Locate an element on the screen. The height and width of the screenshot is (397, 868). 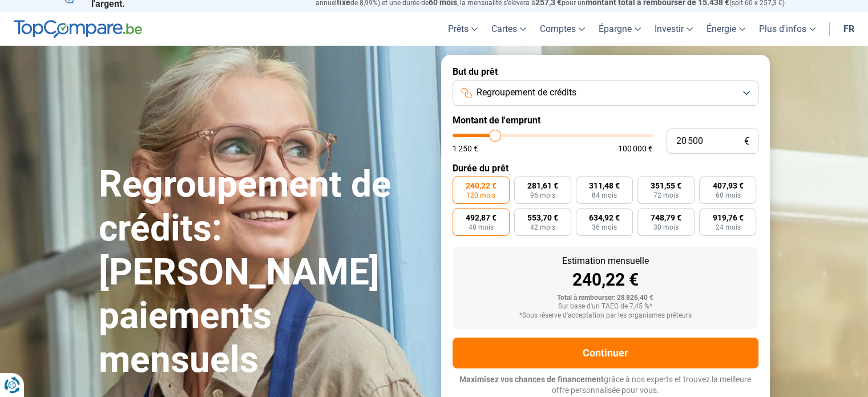
span: 553,70 € is located at coordinates (542, 218).